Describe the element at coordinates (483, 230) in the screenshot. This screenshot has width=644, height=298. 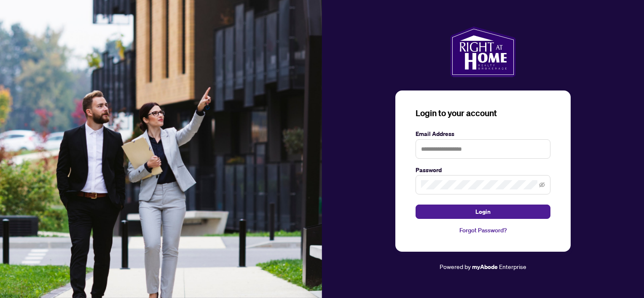
I see `a: Forgot Password?` at that location.